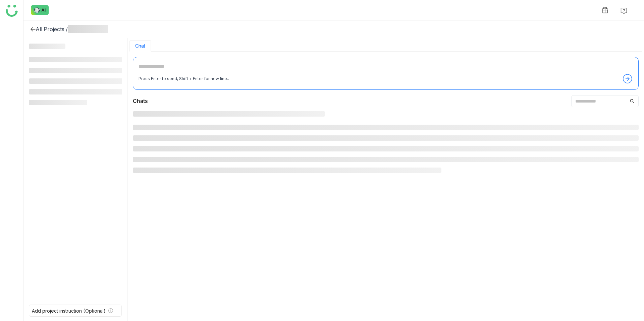 The height and width of the screenshot is (321, 644). I want to click on div: Add project instruction (Optional), so click(69, 311).